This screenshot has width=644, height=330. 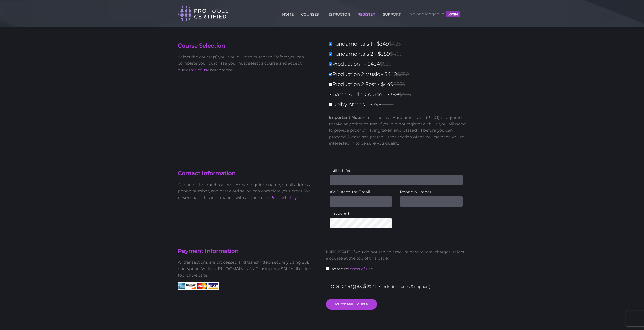 I want to click on a: REGISTER, so click(x=366, y=13).